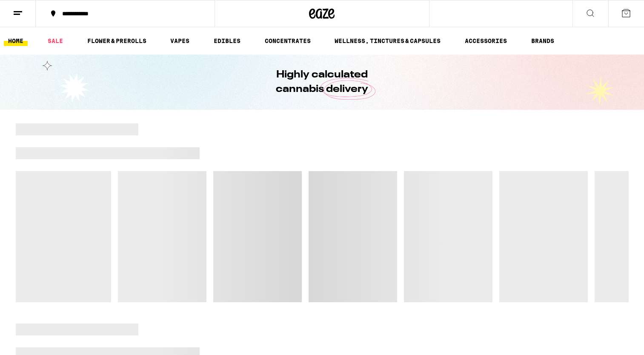 This screenshot has height=355, width=644. What do you see at coordinates (486, 41) in the screenshot?
I see `a: ACCESSORIES` at bounding box center [486, 41].